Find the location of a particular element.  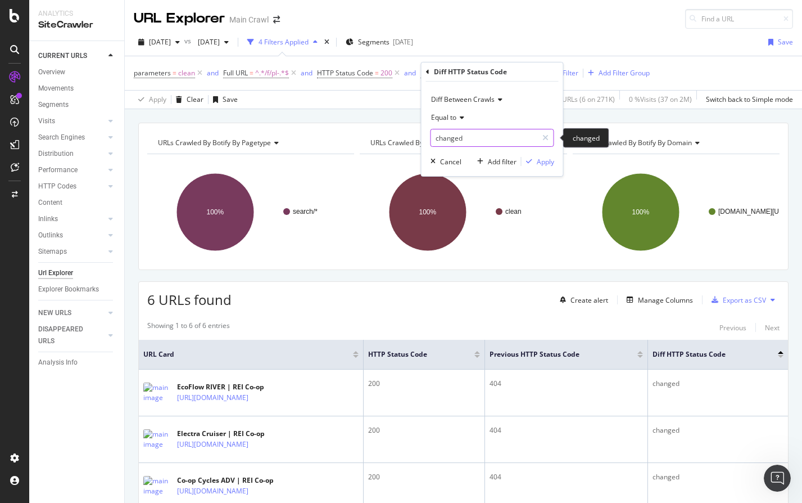

div: NEW URLS is located at coordinates (55, 313).